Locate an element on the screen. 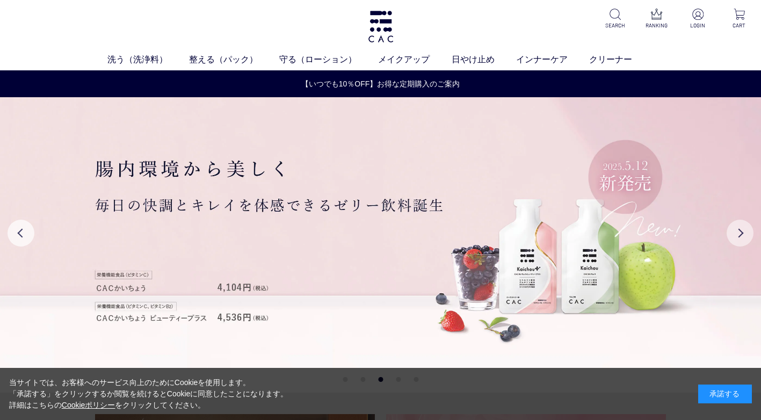 The height and width of the screenshot is (420, 761). a: 守る（ローション） is located at coordinates (329, 60).